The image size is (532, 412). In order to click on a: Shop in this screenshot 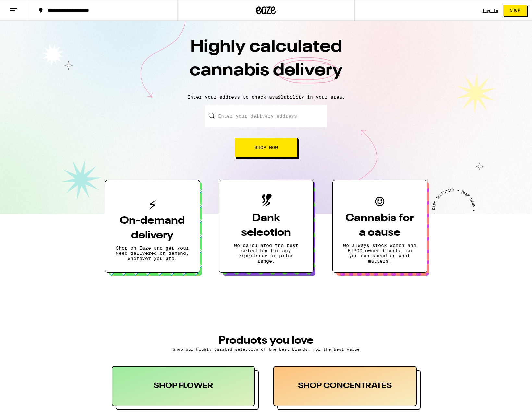, I will do `click(515, 10)`.